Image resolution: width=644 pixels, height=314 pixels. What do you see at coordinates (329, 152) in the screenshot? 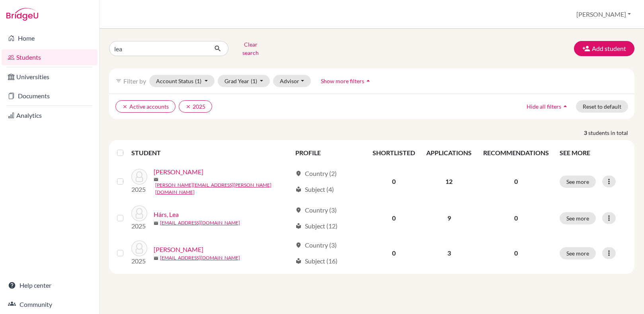
I see `th: PROFILE` at bounding box center [329, 152].